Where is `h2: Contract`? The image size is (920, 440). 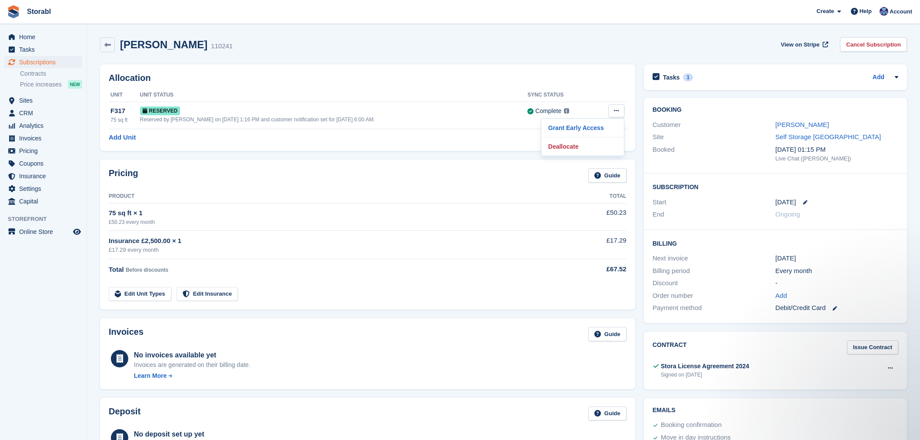
h2: Contract is located at coordinates (670, 347).